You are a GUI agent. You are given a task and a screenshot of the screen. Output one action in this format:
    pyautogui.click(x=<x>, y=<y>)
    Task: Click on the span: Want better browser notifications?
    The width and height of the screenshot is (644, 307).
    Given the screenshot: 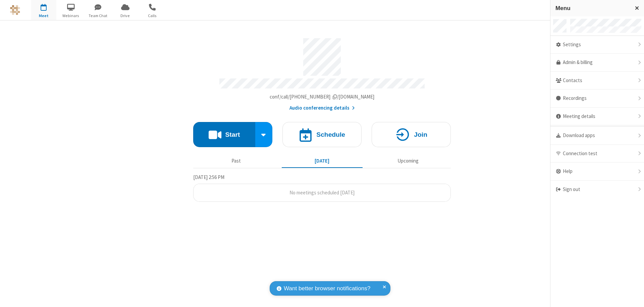 What is the action you would take?
    pyautogui.click(x=327, y=289)
    